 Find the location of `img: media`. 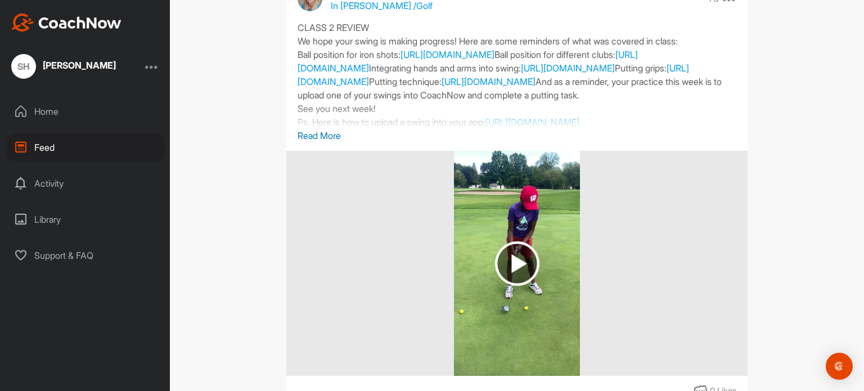

img: media is located at coordinates (516, 263).